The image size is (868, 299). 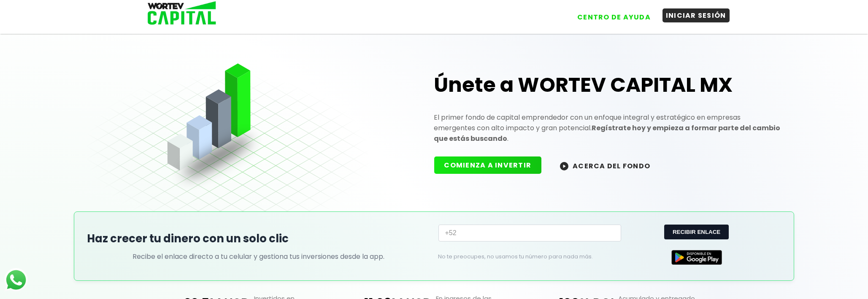 What do you see at coordinates (610, 14) in the screenshot?
I see `a: CENTRO DE AYUDA` at bounding box center [610, 14].